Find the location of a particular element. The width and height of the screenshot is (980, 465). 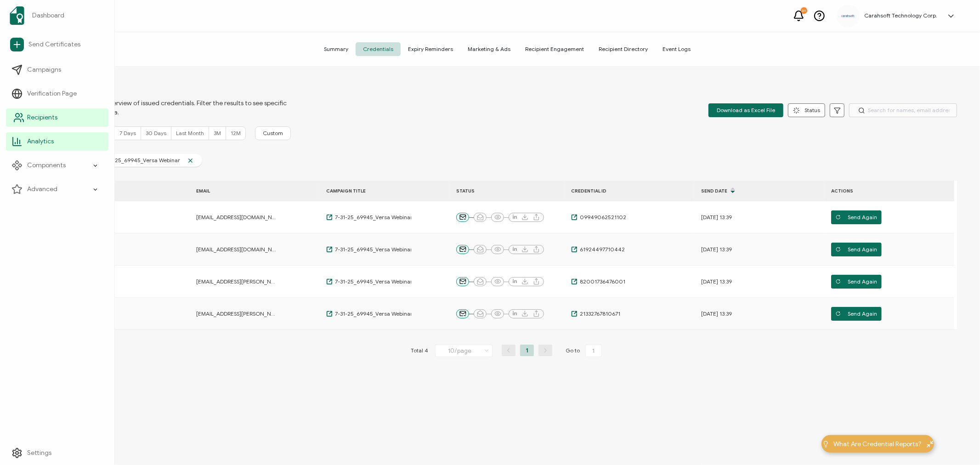

div: CREDENTIAL ID is located at coordinates (611, 191).